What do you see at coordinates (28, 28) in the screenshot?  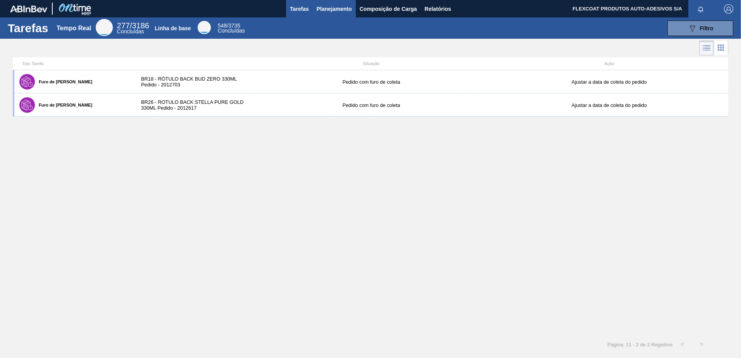 I see `h1: Tarefas` at bounding box center [28, 28].